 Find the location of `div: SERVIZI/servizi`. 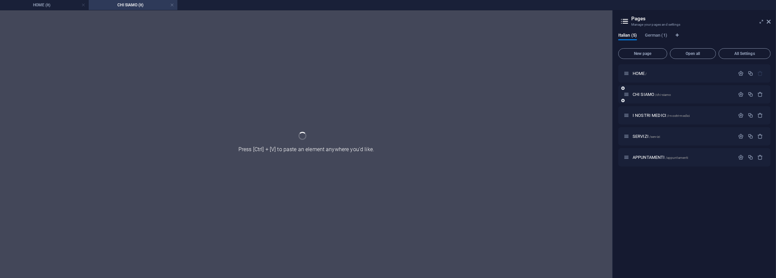

div: SERVIZI/servizi is located at coordinates (682, 136).